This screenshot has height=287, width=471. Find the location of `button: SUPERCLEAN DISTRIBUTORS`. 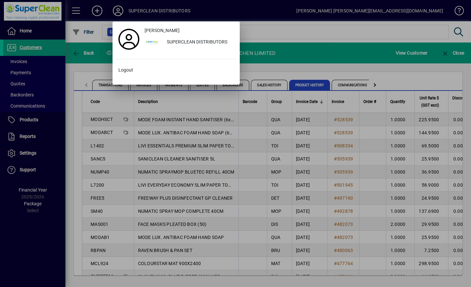

button: SUPERCLEAN DISTRIBUTORS is located at coordinates (189, 43).